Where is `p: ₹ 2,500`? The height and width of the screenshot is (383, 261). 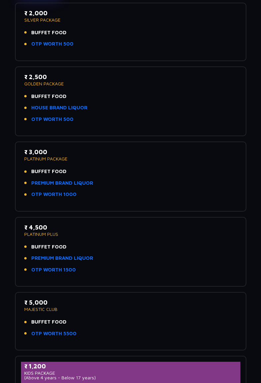 p: ₹ 2,500 is located at coordinates (131, 77).